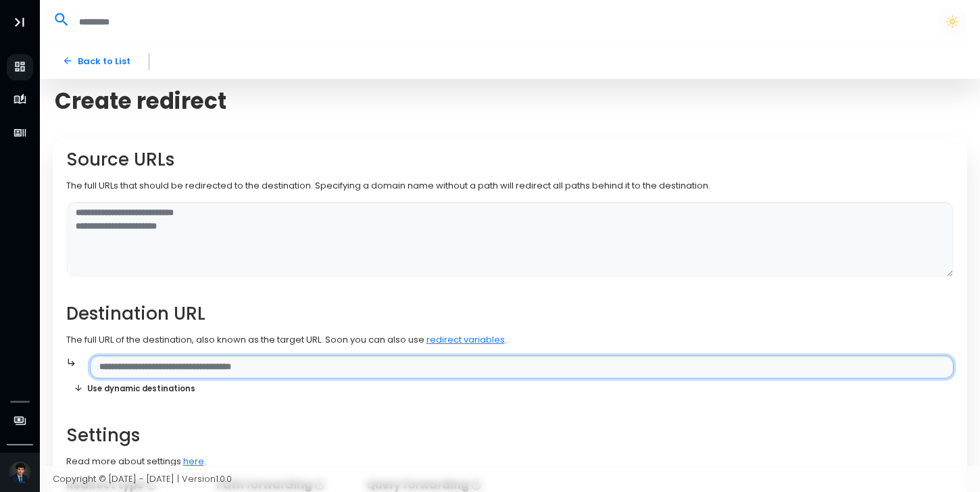  Describe the element at coordinates (135, 388) in the screenshot. I see `button: Use dynamic destinations` at that location.